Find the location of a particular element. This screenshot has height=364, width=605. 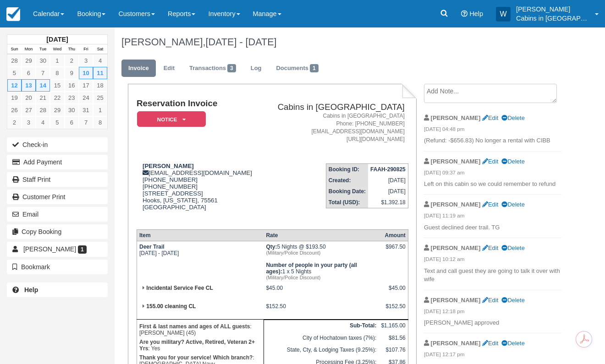

a: 6 is located at coordinates (29, 73).